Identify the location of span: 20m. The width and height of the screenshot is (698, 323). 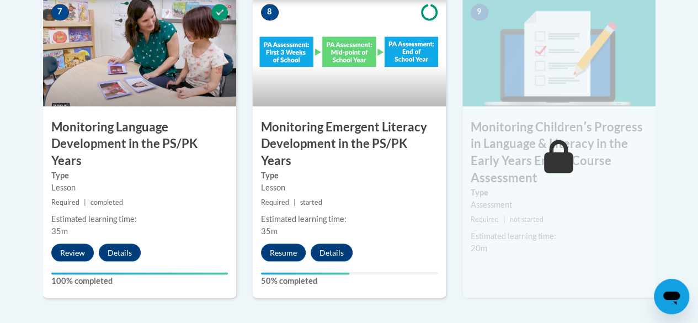
(479, 247).